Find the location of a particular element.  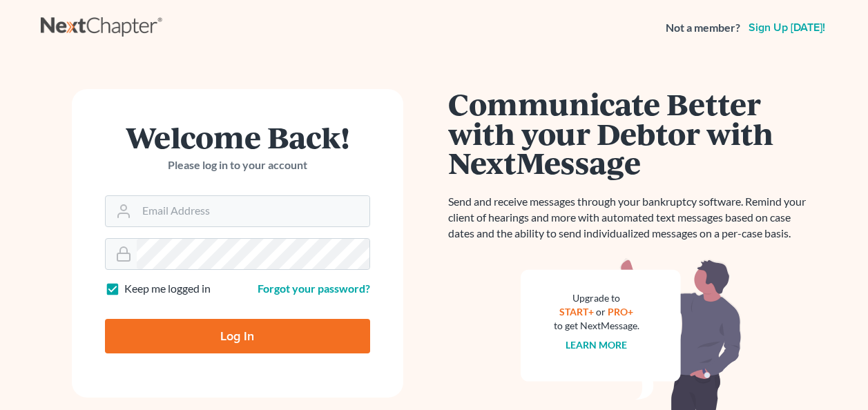

span: or is located at coordinates (601, 312).